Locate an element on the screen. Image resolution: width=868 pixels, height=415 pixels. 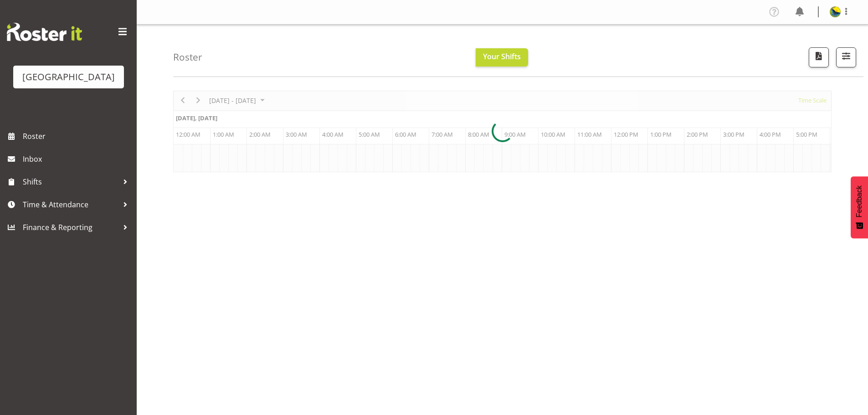
span: Your Shifts is located at coordinates (502, 56).